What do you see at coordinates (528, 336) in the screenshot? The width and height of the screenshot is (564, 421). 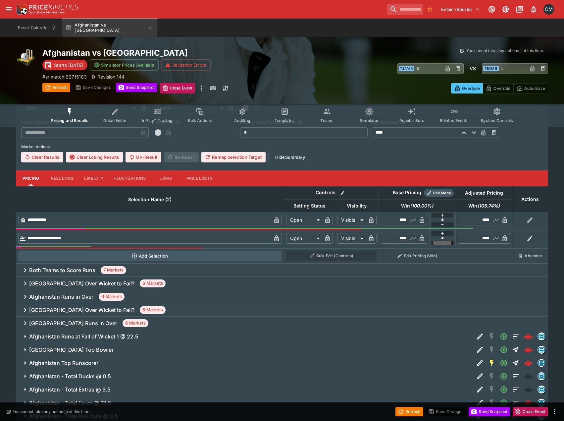 I see `a: c91d0eef-0f1e-44b1-b58c-9311f583b294` at bounding box center [528, 336].